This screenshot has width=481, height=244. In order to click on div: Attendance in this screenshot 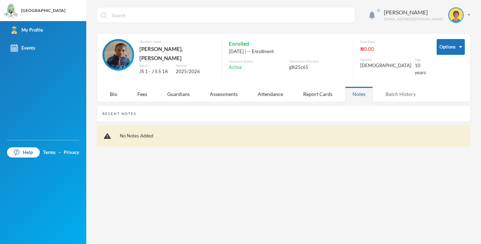, I will do `click(270, 94)`.